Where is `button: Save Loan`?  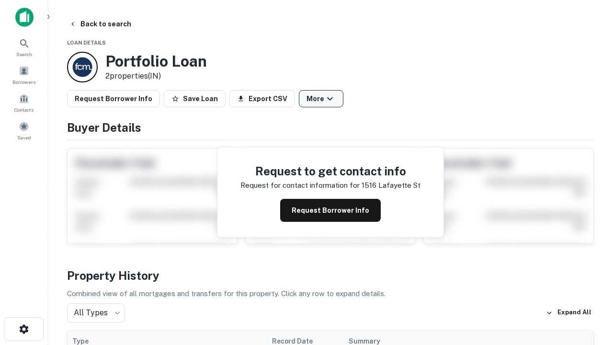
button: Save Loan is located at coordinates (195, 99).